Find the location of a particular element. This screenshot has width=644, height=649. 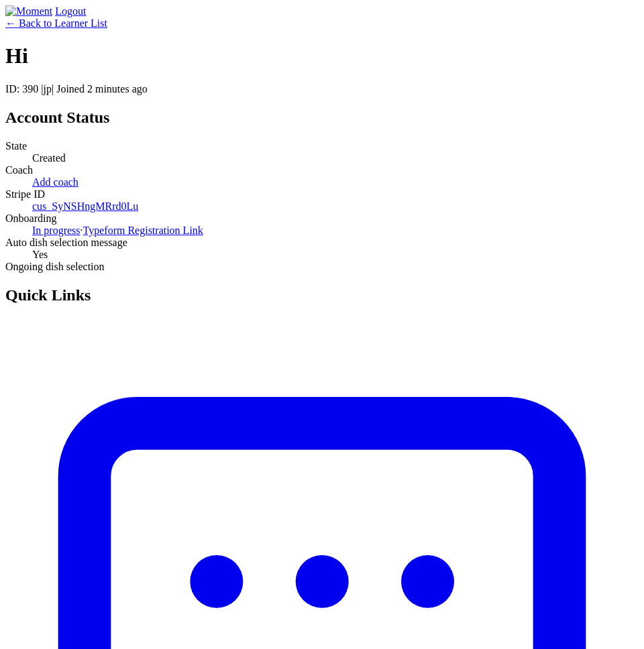

span: Created is located at coordinates (49, 157).